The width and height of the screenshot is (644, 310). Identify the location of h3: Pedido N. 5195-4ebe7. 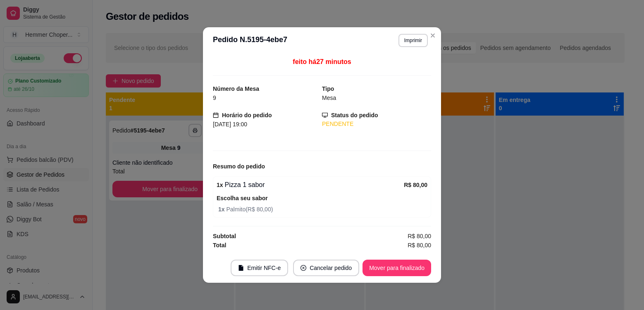
(250, 41).